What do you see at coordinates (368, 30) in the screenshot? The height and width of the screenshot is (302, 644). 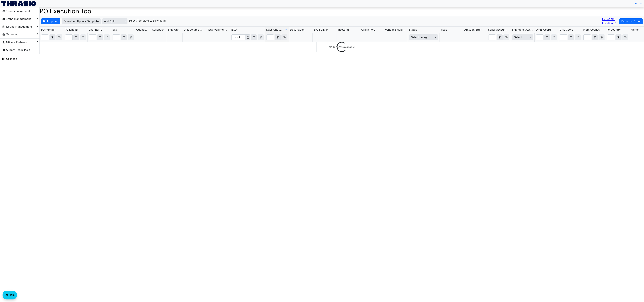 I see `span: Origin Port` at bounding box center [368, 30].